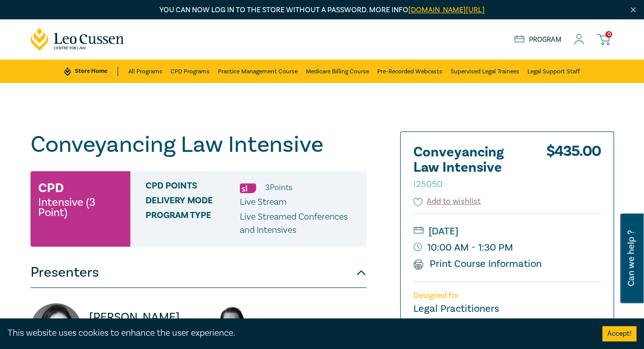  I want to click on a: Medicare Billing Course, so click(338, 71).